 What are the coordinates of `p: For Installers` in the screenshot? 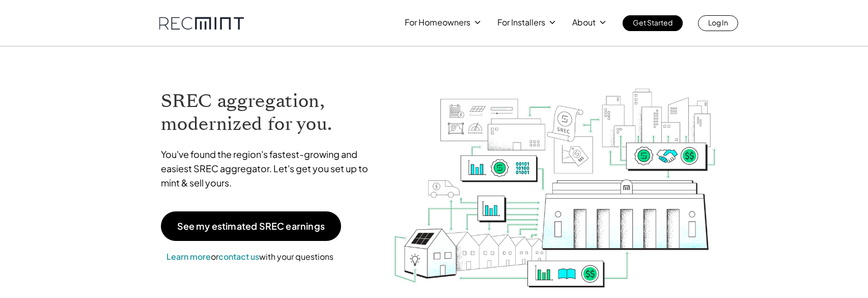 It's located at (522, 22).